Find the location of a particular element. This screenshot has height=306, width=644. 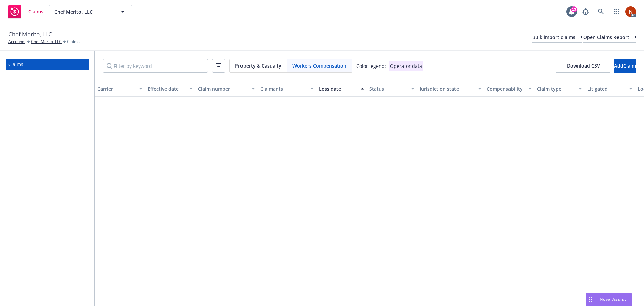

div: Open Claims Report is located at coordinates (609, 37).